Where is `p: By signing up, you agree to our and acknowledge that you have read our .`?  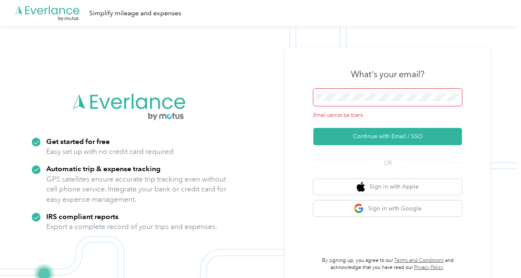 p: By signing up, you agree to our and acknowledge that you have read our . is located at coordinates (388, 264).